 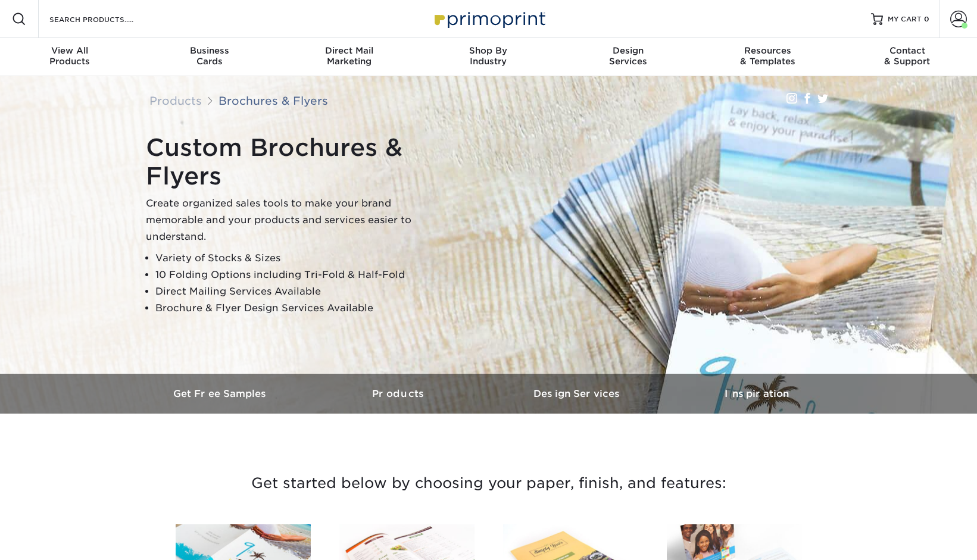 I want to click on div: Industry, so click(x=488, y=56).